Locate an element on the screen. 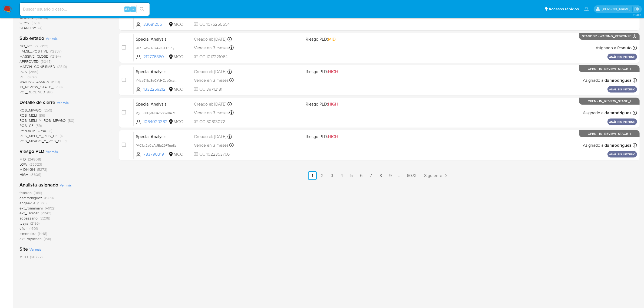 The height and width of the screenshot is (308, 644). span: s is located at coordinates (133, 9).